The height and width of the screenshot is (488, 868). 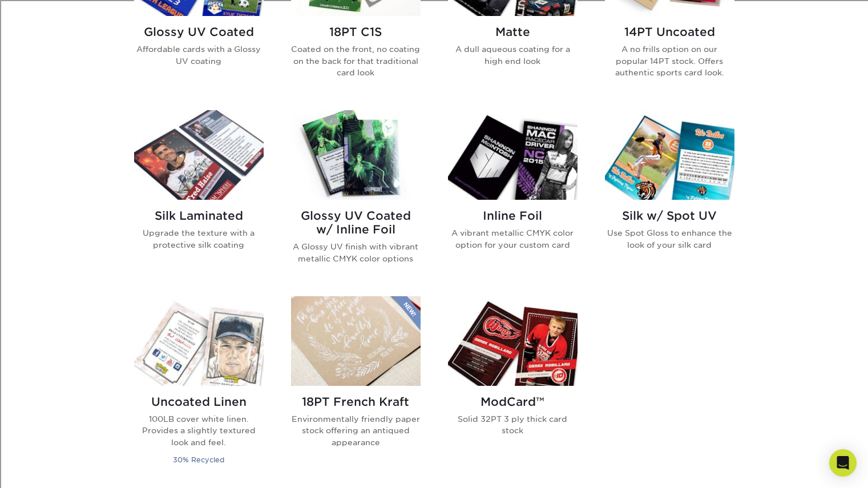 What do you see at coordinates (669, 61) in the screenshot?
I see `p: A no frills option on our popular 14PT stock. Offers authentic sports card look.` at bounding box center [669, 61].